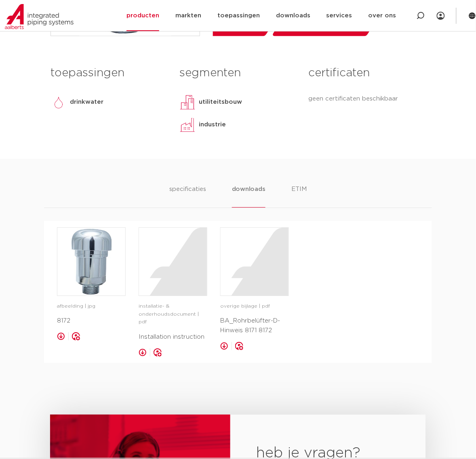 Image resolution: width=476 pixels, height=459 pixels. Describe the element at coordinates (87, 102) in the screenshot. I see `p: drinkwater` at that location.